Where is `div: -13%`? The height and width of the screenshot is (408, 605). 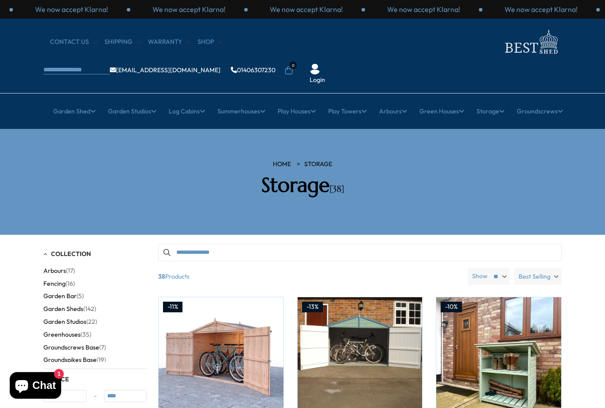
div: -13% is located at coordinates (312, 307).